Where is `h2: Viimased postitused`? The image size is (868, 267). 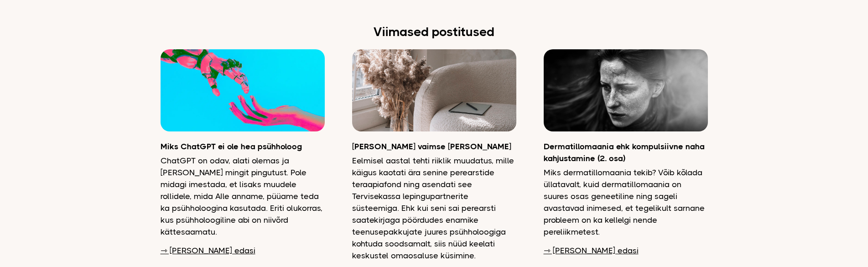 h2: Viimased postitused is located at coordinates (434, 32).